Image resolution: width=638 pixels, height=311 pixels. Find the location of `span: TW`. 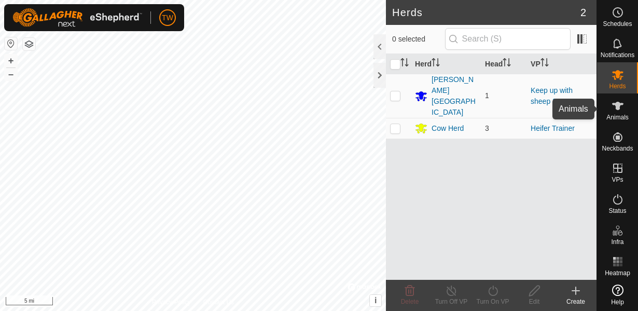

span: TW is located at coordinates (167, 18).